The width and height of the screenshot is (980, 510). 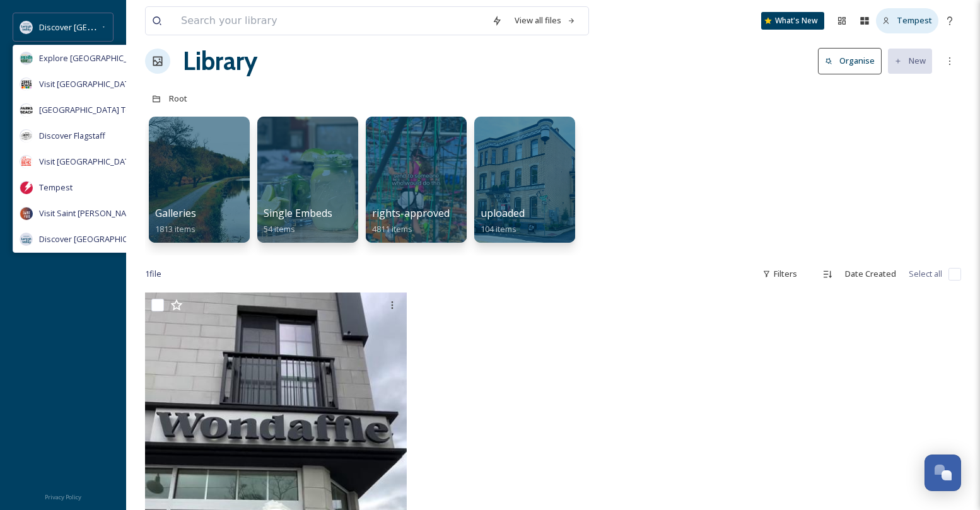 What do you see at coordinates (220, 61) in the screenshot?
I see `h1: Library` at bounding box center [220, 61].